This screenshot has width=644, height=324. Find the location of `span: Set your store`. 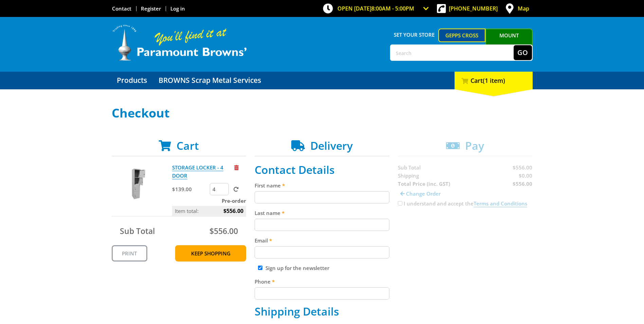

span: Set your store is located at coordinates (414, 35).